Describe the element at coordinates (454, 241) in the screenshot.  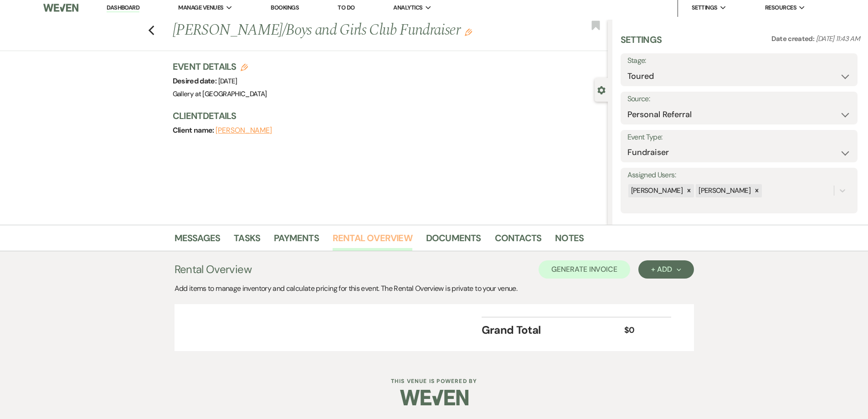
I see `a: Documents` at that location.